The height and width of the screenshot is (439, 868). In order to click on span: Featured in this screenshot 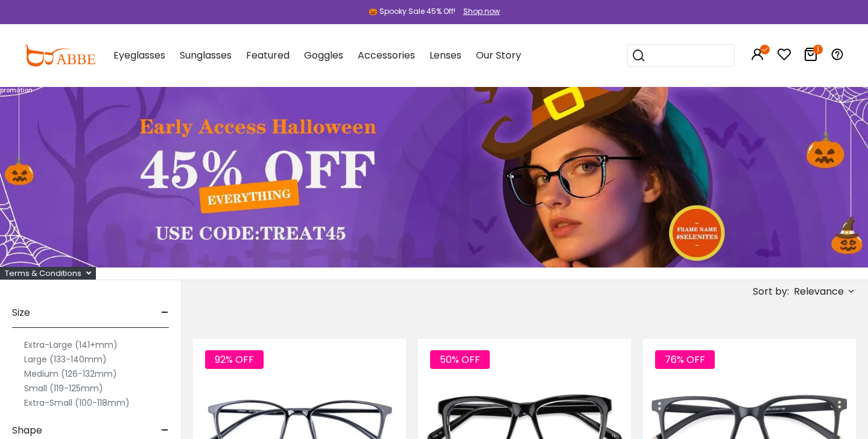, I will do `click(268, 55)`.